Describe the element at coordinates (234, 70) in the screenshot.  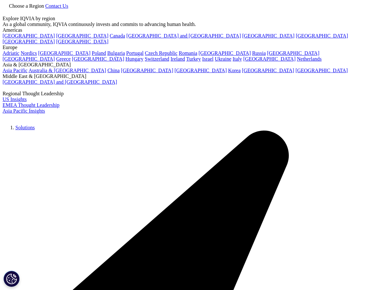
I see `a: Korea` at that location.